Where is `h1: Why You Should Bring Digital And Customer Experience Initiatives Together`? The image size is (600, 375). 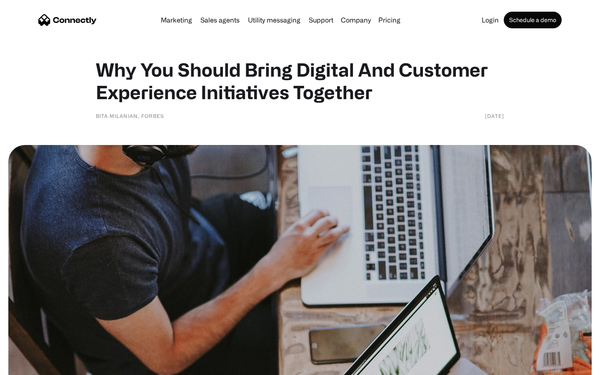
h1: Why You Should Bring Digital And Customer Experience Initiatives Together is located at coordinates (300, 81).